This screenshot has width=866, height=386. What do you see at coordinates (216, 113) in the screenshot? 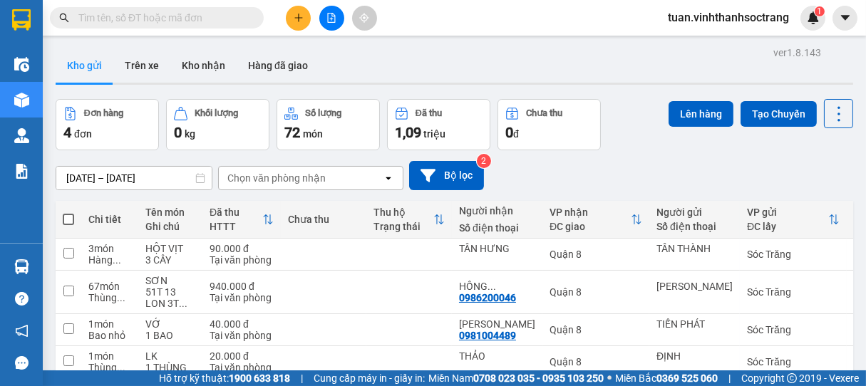
I see `div: Khối lượng` at bounding box center [216, 113].